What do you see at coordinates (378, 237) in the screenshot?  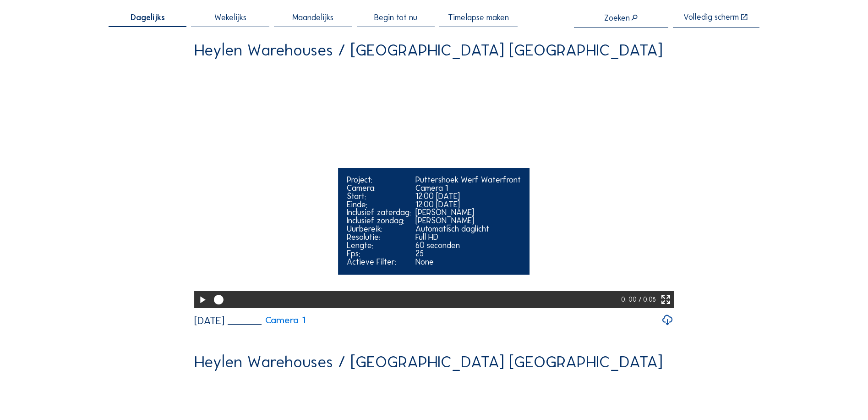 I see `div: Resolutie:` at bounding box center [378, 237].